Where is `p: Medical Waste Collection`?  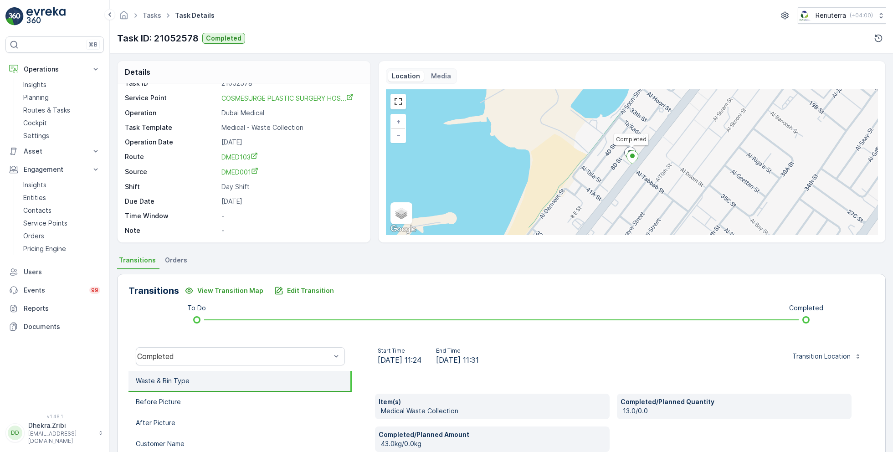 p: Medical Waste Collection is located at coordinates (493, 411).